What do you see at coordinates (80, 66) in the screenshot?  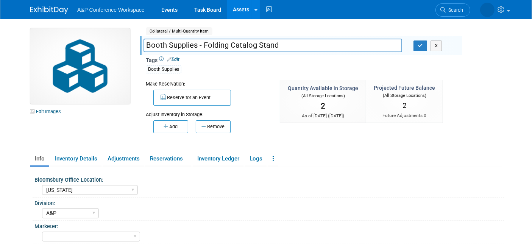 I see `img: Collateral-Icon-2.png` at bounding box center [80, 66].